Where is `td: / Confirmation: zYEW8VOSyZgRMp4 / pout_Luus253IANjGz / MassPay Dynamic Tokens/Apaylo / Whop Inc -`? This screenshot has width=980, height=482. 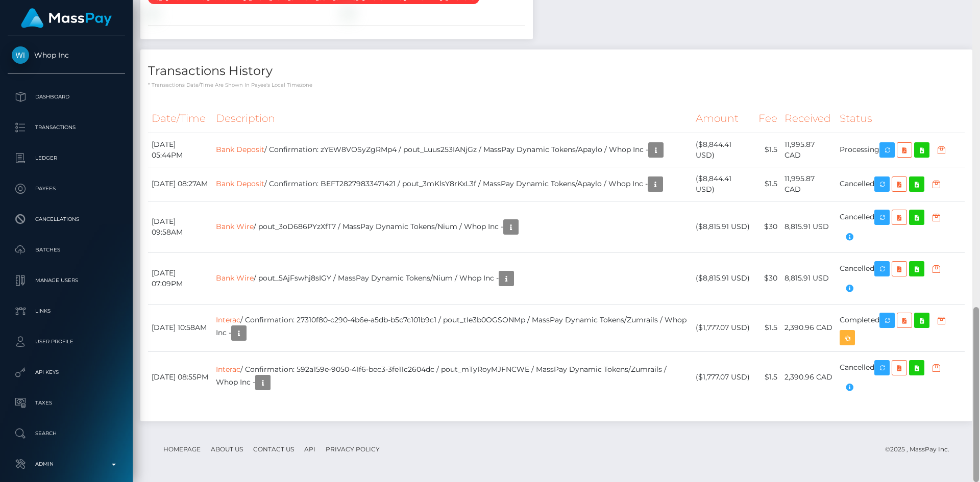
td: / Confirmation: zYEW8VOSyZgRMp4 / pout_Luus253IANjGz / MassPay Dynamic Tokens/Apaylo / Whop Inc - is located at coordinates (452, 149).